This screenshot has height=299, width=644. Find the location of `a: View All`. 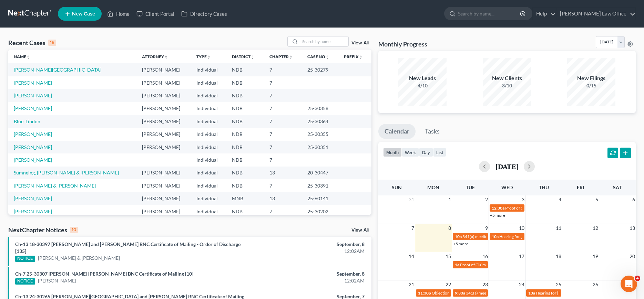

a: View All is located at coordinates (360, 43).